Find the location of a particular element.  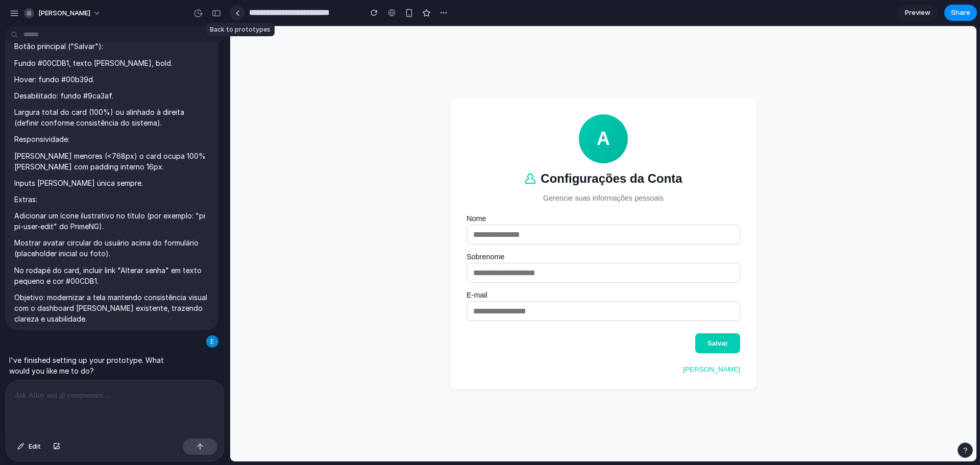

h1: Index is located at coordinates (75, 9).